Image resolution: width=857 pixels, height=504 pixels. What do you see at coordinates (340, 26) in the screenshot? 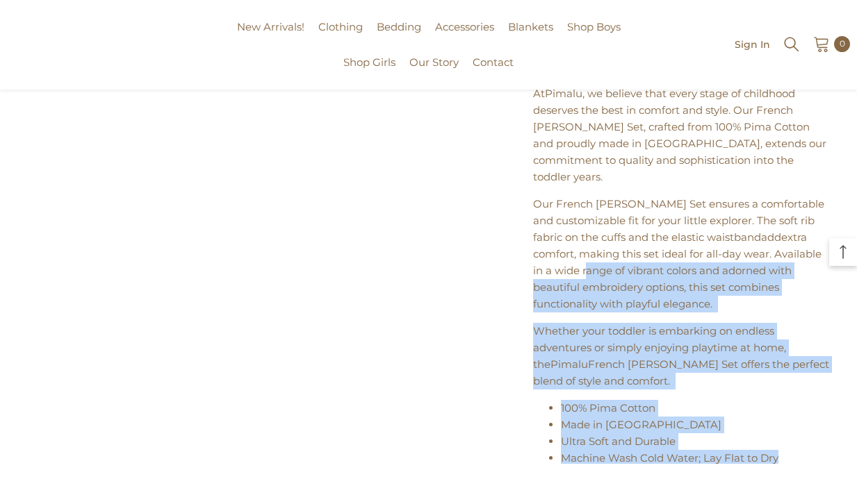
I see `span: Clothing` at bounding box center [340, 26].